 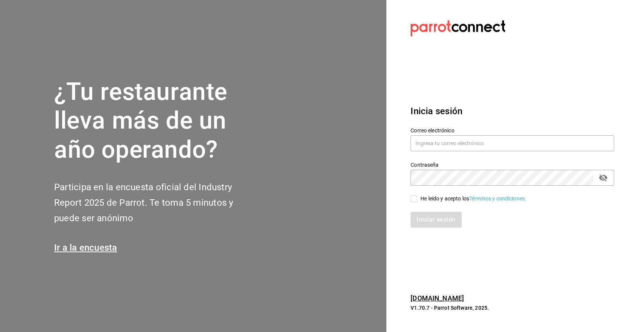 I want to click on h2: Participa en la encuesta oficial del Industry Report 2025 de Parrot. Te toma 5 minutos y puede se..., so click(x=156, y=203).